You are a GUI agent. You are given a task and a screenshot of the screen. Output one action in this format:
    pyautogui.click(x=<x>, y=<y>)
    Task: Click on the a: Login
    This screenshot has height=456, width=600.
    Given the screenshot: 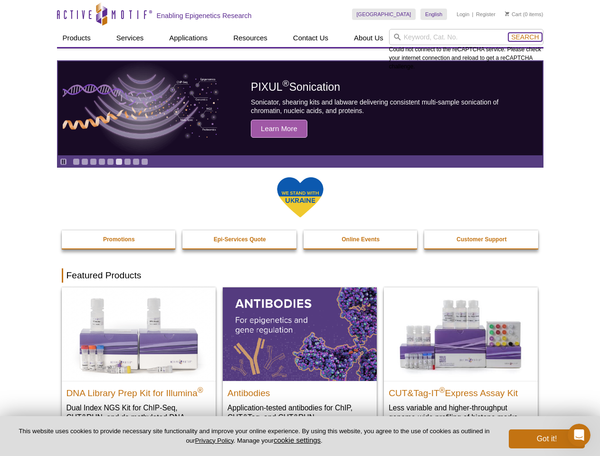 What is the action you would take?
    pyautogui.click(x=463, y=14)
    